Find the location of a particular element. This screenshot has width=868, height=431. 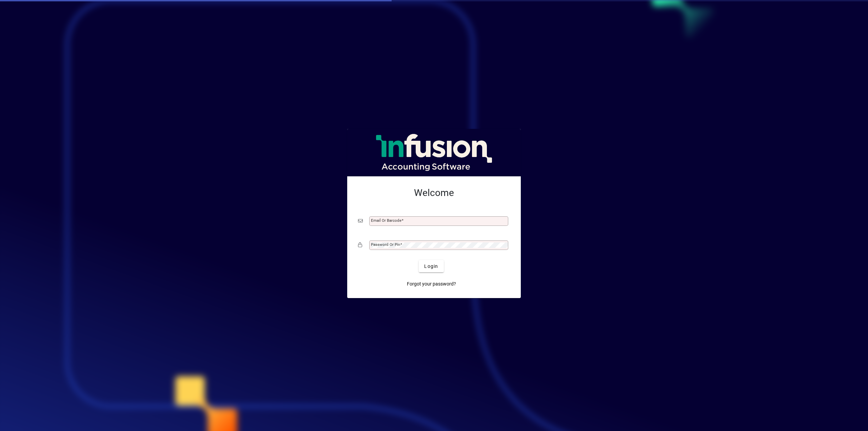

a: Forgot your password? is located at coordinates (431, 284).